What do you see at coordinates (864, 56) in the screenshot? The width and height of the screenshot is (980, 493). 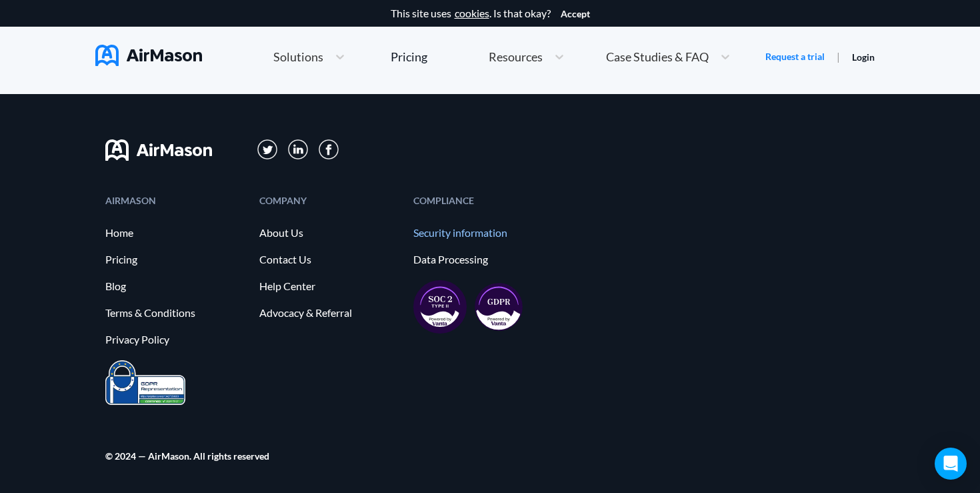 I see `a: Login` at bounding box center [864, 56].